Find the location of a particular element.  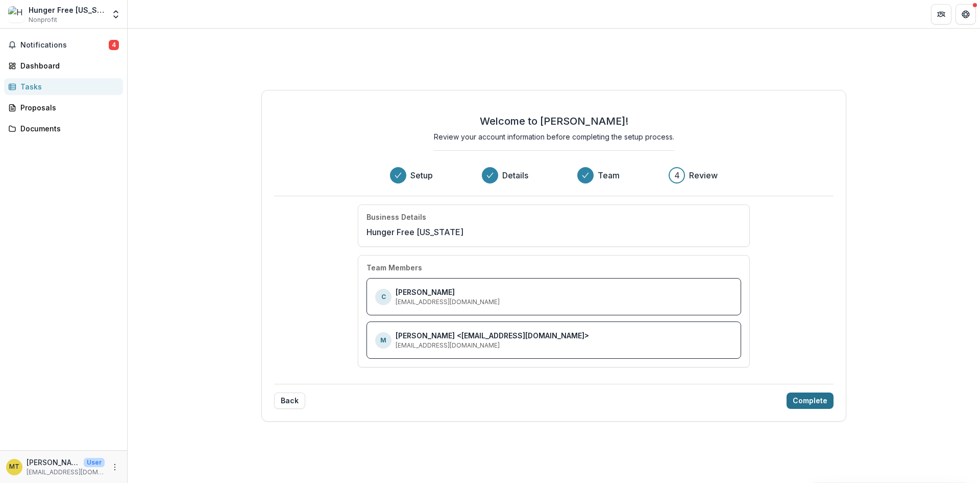

h3: Details is located at coordinates (515, 175).